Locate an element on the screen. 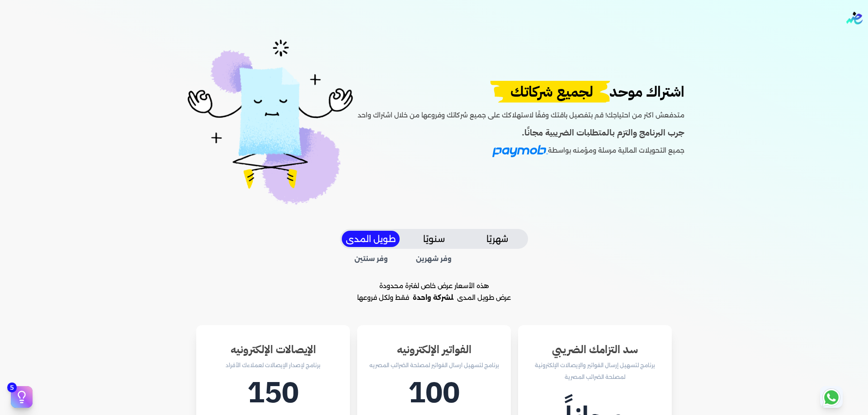 The image size is (868, 415). p: برنامج لتسهيل إرسال الفواتير والإيصالات الإلكترونية لمصلحة الضرائب المصرية is located at coordinates (595, 371).